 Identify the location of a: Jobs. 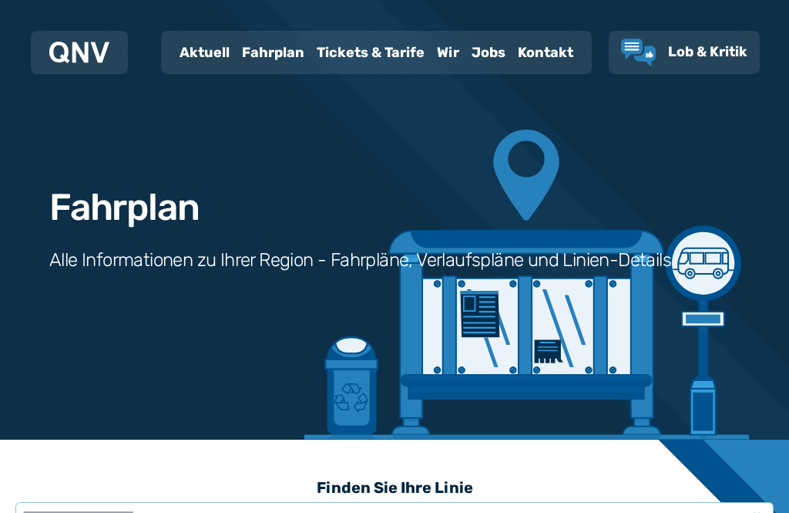
(489, 52).